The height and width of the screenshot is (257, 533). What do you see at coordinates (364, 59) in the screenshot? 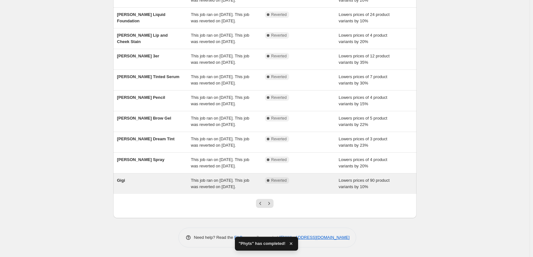
I see `span: Lowers prices of 12 product variants by 35%` at bounding box center [364, 59].